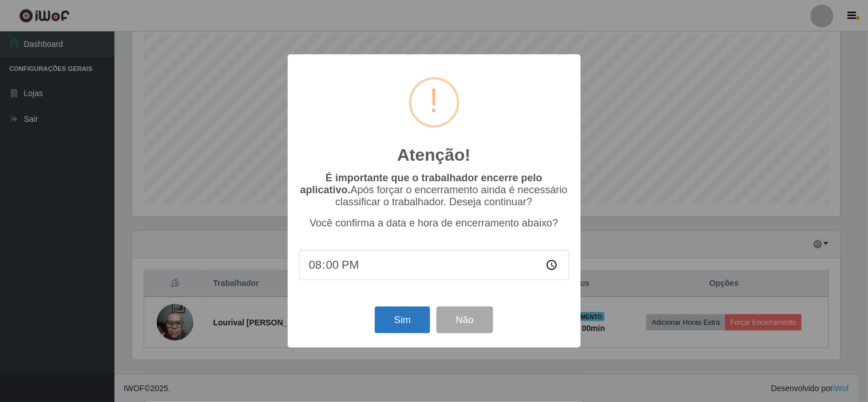  I want to click on button: Sim, so click(402, 319).